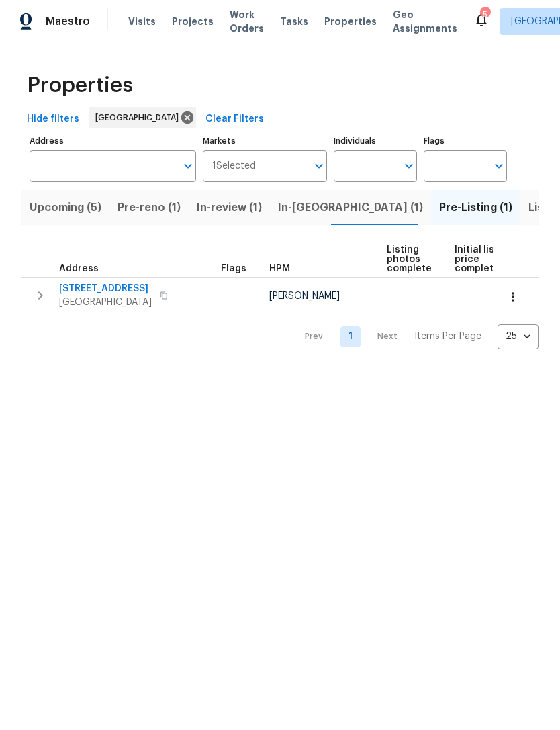 The height and width of the screenshot is (730, 560). What do you see at coordinates (142, 21) in the screenshot?
I see `span: Visits` at bounding box center [142, 21].